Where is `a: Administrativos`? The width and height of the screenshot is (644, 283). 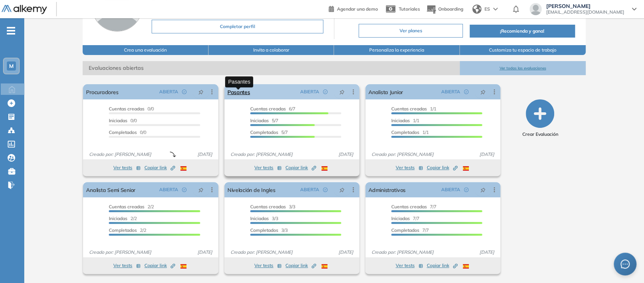
a: Administrativos is located at coordinates (387, 190).